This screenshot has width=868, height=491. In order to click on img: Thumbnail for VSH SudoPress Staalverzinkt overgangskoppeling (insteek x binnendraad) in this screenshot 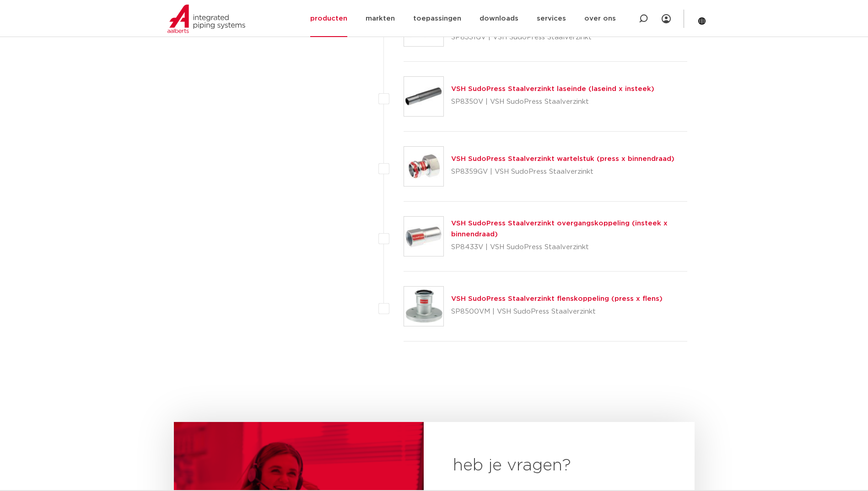, I will do `click(424, 236)`.